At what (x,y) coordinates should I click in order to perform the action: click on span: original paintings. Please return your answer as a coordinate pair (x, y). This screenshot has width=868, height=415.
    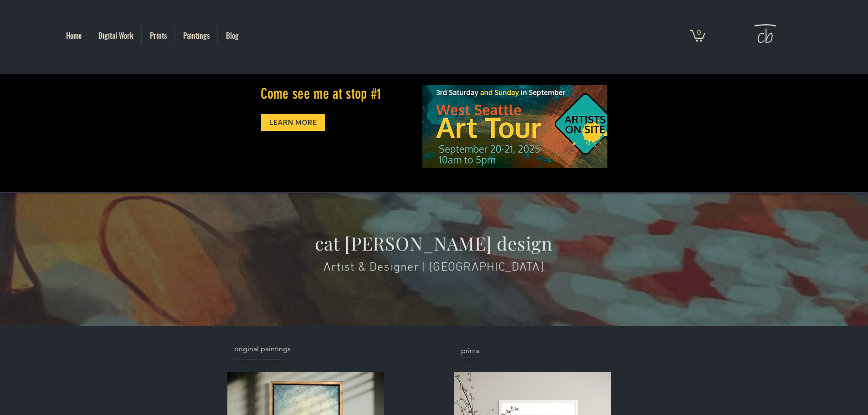
    Looking at the image, I should click on (263, 349).